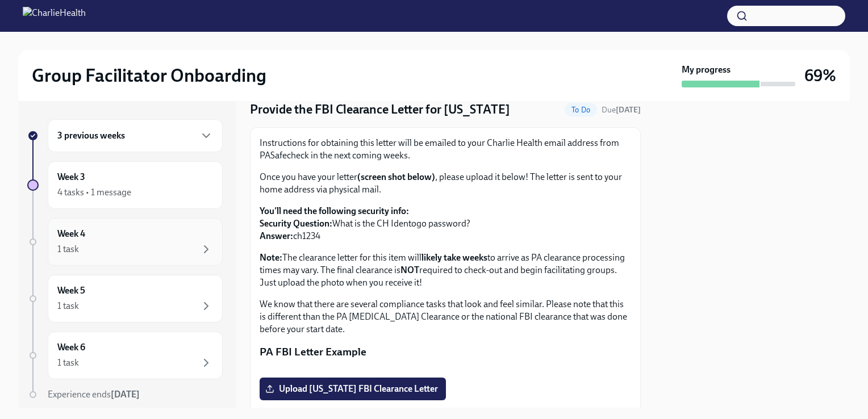 This screenshot has height=419, width=868. What do you see at coordinates (125, 185) in the screenshot?
I see `a: Week 34 tasks • 1 message` at bounding box center [125, 185].